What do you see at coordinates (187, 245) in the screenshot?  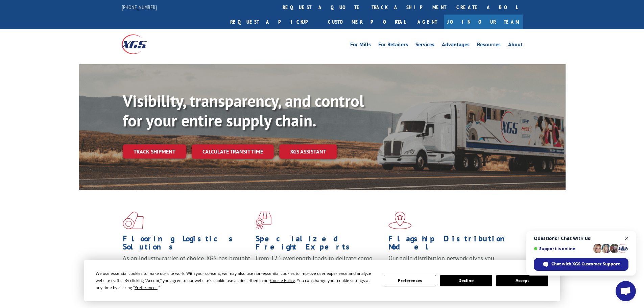 I see `h1: Flooring Logistics Solutions` at bounding box center [187, 245].